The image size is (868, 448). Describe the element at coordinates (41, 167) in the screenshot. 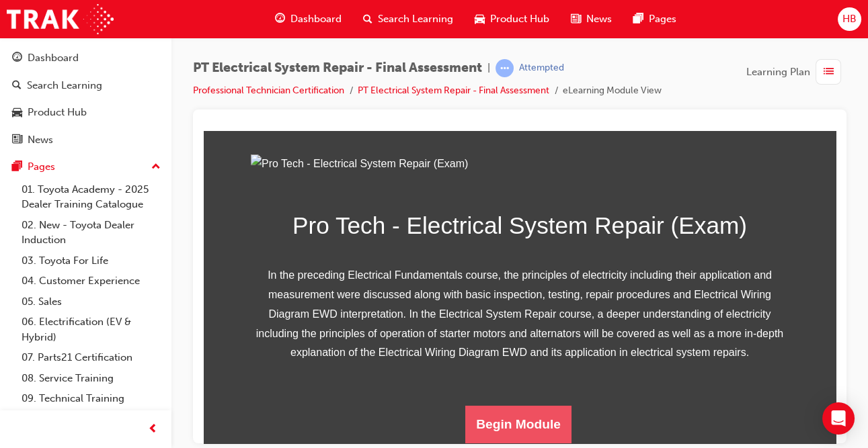

I see `div: Pages` at that location.